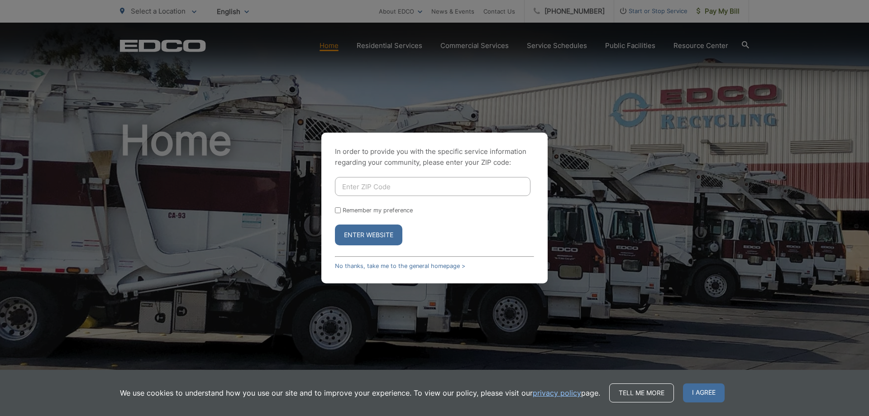 Image resolution: width=869 pixels, height=416 pixels. What do you see at coordinates (360, 393) in the screenshot?
I see `p: We use cookies to understand how you use our site and to improve your experience. To view our pol...` at bounding box center [360, 393].